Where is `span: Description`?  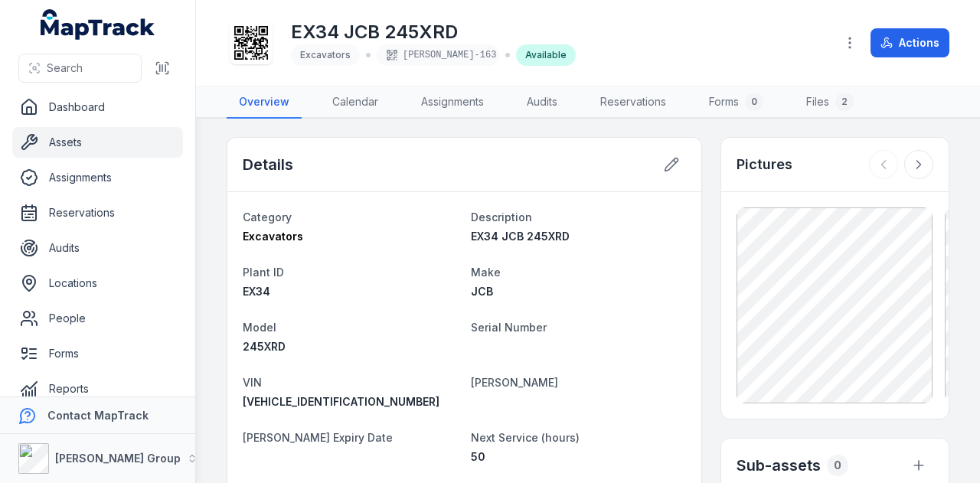
span: Description is located at coordinates (501, 217).